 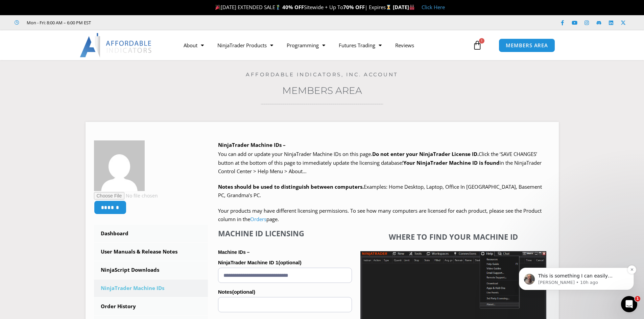 What do you see at coordinates (295, 154) in the screenshot?
I see `span: You can add or update your NinjaTrader Machine IDs on this page.` at bounding box center [295, 154].